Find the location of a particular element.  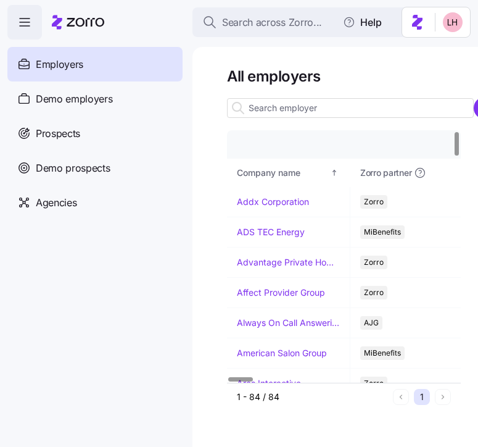

a: Ares Interactive is located at coordinates (269, 383).